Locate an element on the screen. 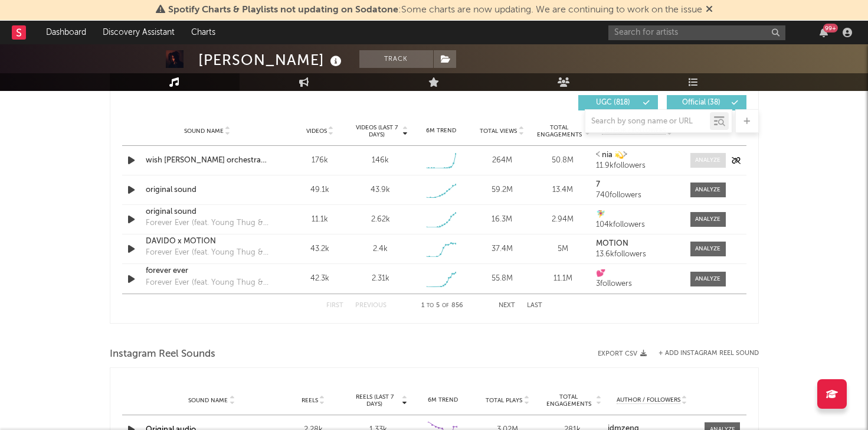  div: 740 followers is located at coordinates (636, 196).